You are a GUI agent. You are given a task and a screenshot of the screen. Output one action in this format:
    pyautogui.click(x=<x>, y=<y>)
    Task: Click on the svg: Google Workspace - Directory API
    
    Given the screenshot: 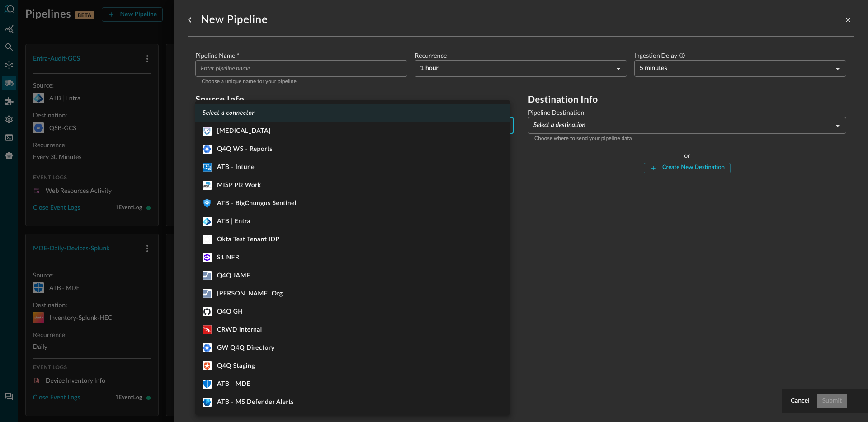 What is the action you would take?
    pyautogui.click(x=207, y=348)
    